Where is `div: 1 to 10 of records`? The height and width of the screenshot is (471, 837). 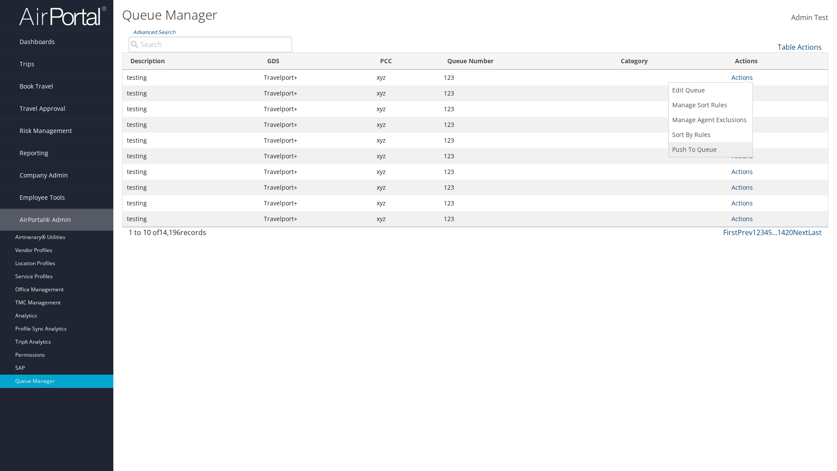
div: 1 to 10 of records is located at coordinates (210, 235).